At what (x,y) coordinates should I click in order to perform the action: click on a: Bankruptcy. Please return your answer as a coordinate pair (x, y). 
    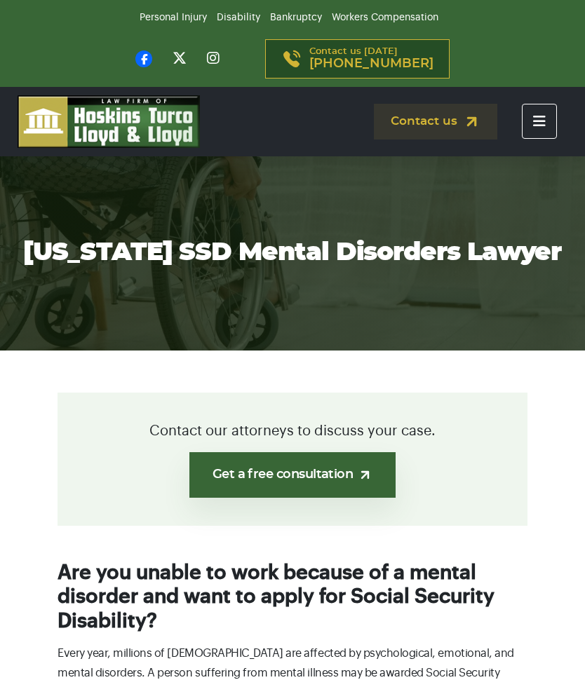
    Looking at the image, I should click on (296, 18).